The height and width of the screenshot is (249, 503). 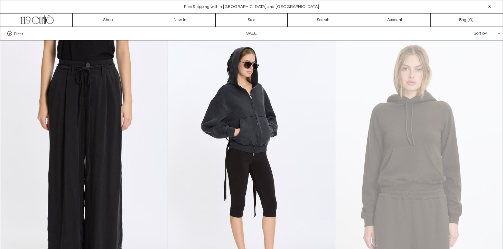 What do you see at coordinates (323, 20) in the screenshot?
I see `a: Search` at bounding box center [323, 20].